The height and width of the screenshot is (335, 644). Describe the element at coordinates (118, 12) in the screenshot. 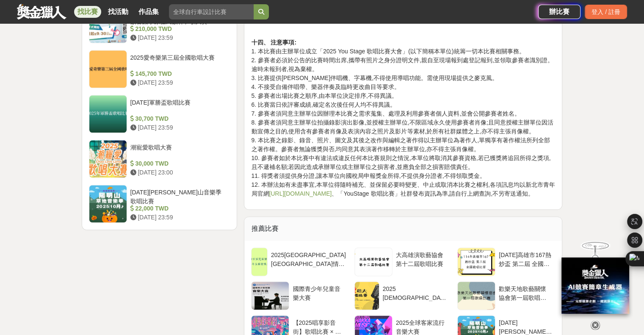

I see `a: 找活動` at that location.